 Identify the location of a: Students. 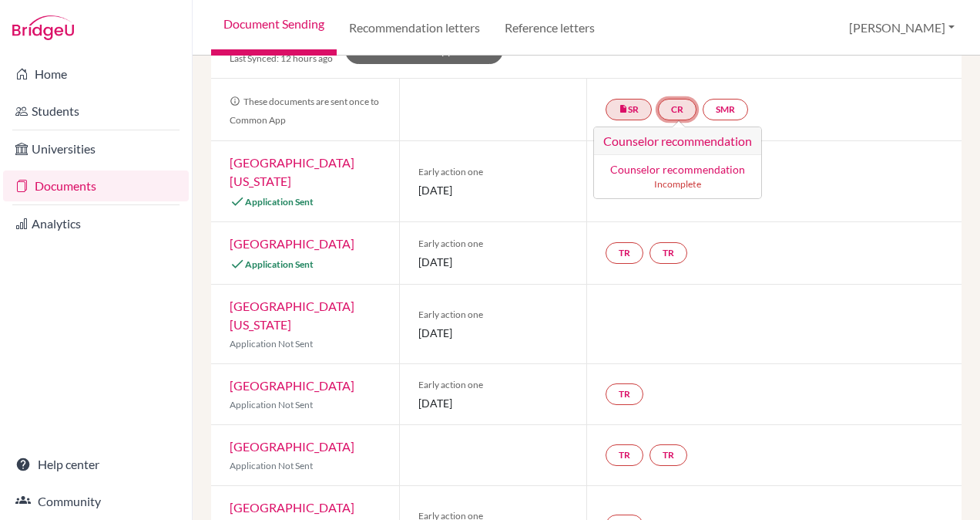
(95, 111).